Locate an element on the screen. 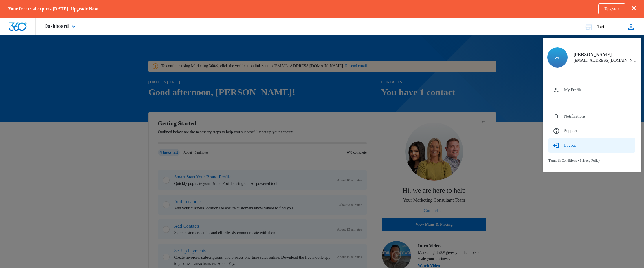  button: dismiss this dialog is located at coordinates (634, 8).